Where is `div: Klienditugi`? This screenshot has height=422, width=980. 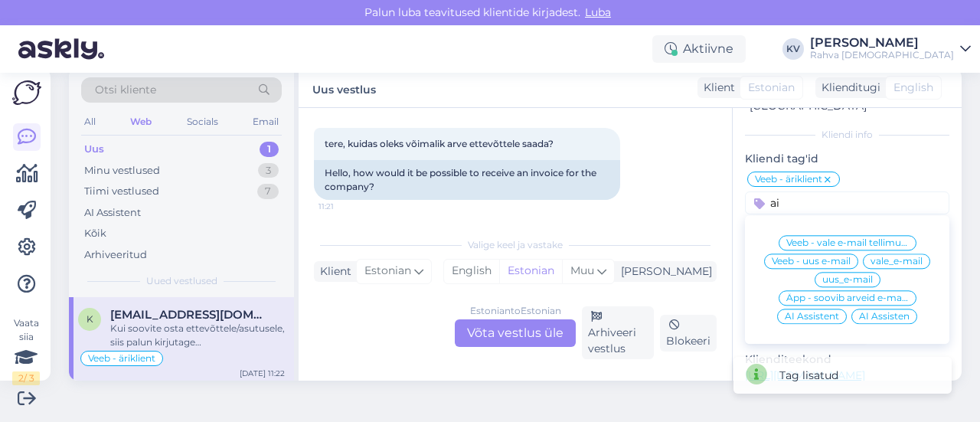 div: Klienditugi is located at coordinates (847, 87).